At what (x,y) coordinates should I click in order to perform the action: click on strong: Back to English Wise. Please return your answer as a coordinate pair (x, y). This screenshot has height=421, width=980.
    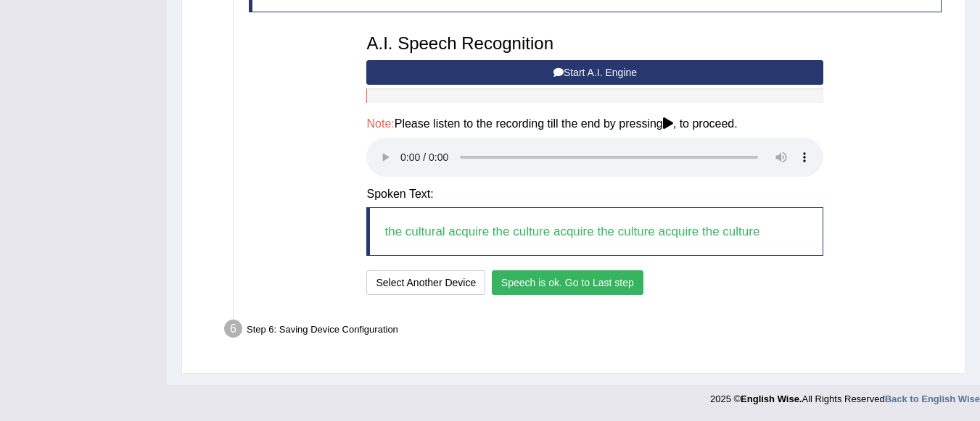
    Looking at the image, I should click on (932, 399).